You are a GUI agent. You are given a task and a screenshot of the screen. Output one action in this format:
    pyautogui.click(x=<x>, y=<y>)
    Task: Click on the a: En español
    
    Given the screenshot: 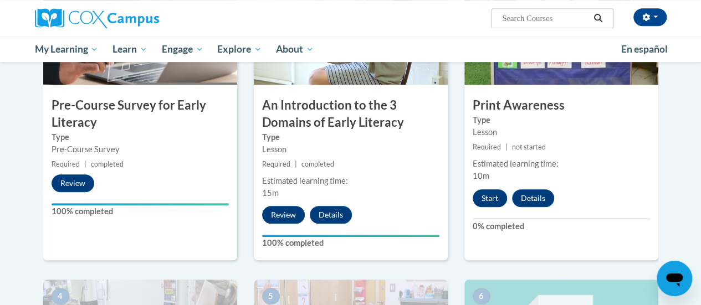 What is the action you would take?
    pyautogui.click(x=645, y=49)
    